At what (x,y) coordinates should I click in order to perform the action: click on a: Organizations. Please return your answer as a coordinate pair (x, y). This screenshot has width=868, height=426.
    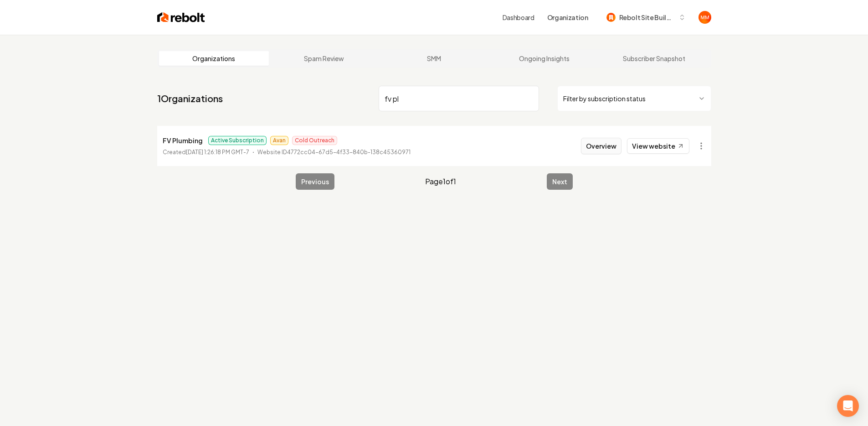
    Looking at the image, I should click on (214, 58).